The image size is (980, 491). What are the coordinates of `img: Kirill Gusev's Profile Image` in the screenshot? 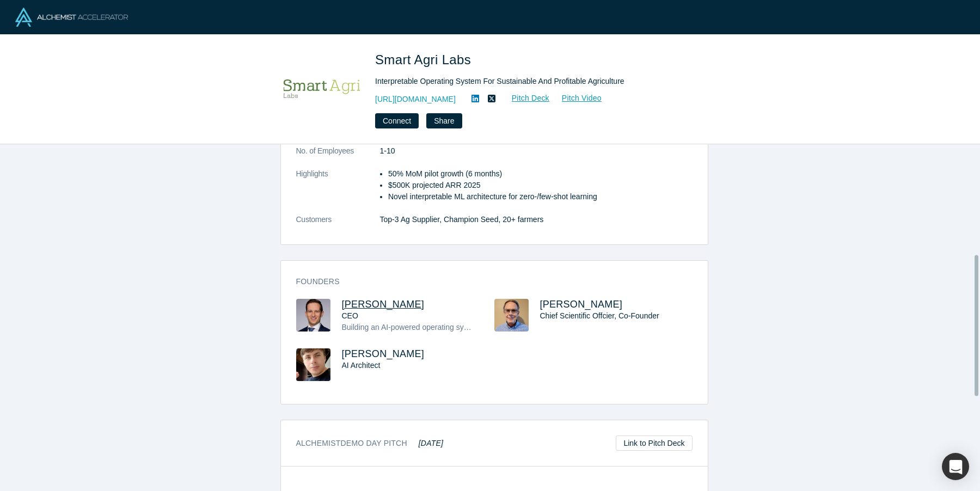 It's located at (313, 315).